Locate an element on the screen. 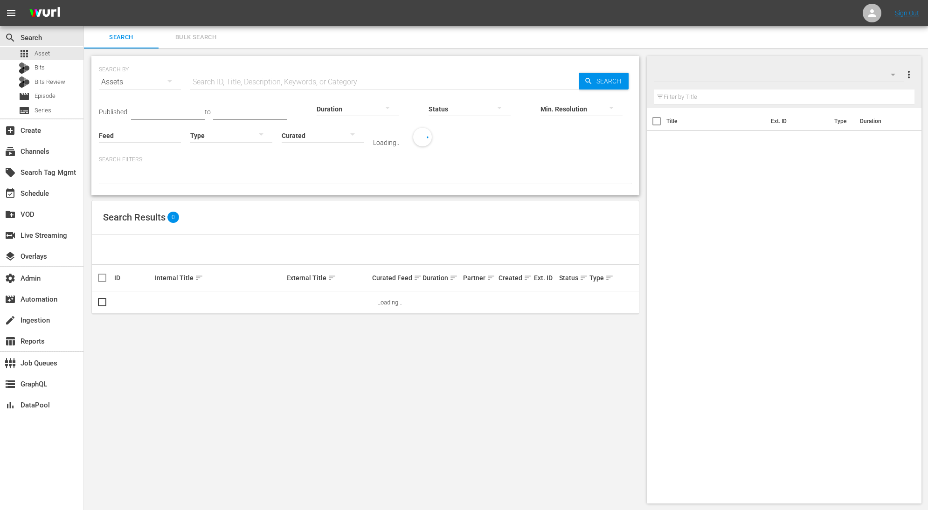  span: Search Tag Mgmt is located at coordinates (10, 173).